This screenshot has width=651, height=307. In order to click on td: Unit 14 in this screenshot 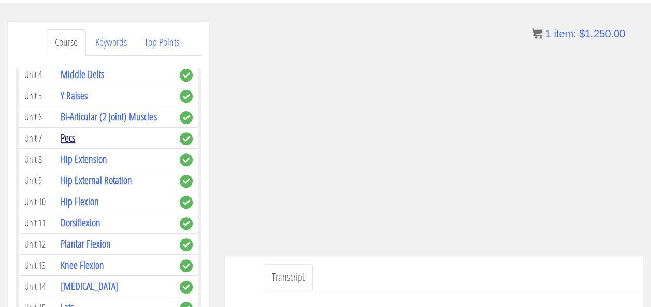, I will do `click(37, 287)`.